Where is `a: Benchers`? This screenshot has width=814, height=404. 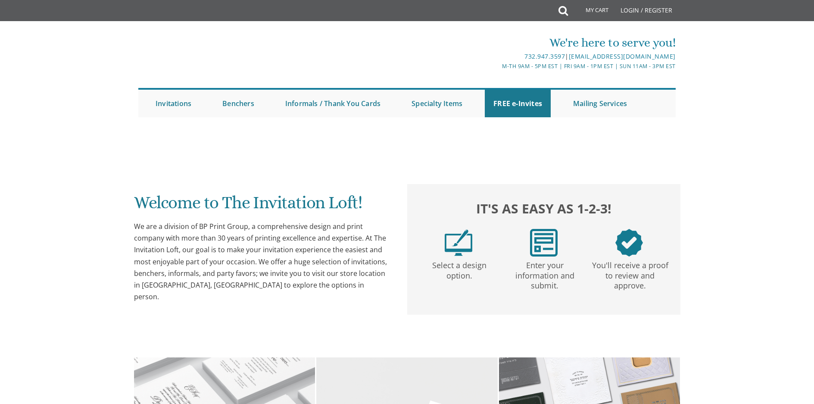
a: Benchers is located at coordinates (238, 103).